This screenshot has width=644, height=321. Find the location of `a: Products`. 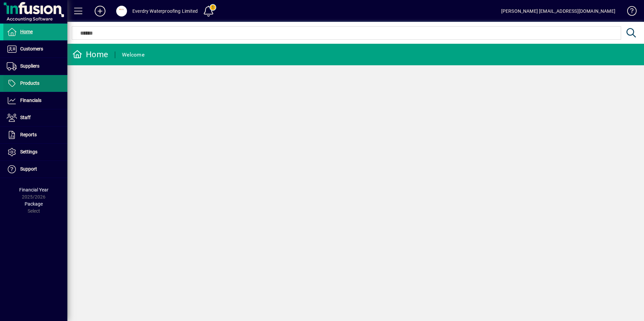

a: Products is located at coordinates (35, 83).